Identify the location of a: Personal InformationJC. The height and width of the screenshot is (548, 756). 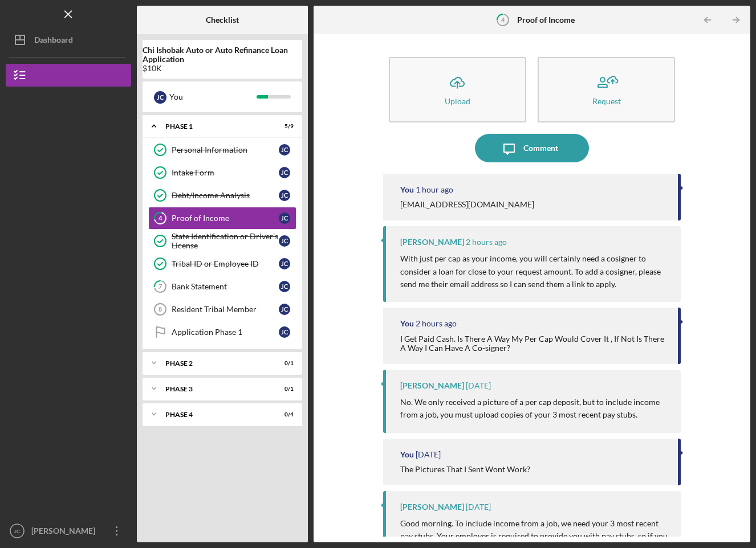
(222, 150).